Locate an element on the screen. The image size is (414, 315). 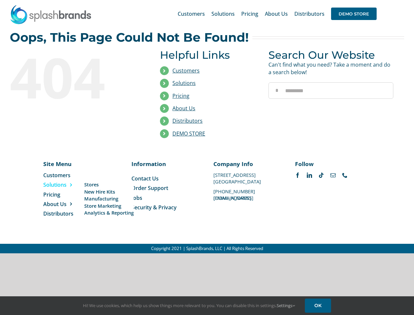
a: New Hire Kits is located at coordinates (109, 191).